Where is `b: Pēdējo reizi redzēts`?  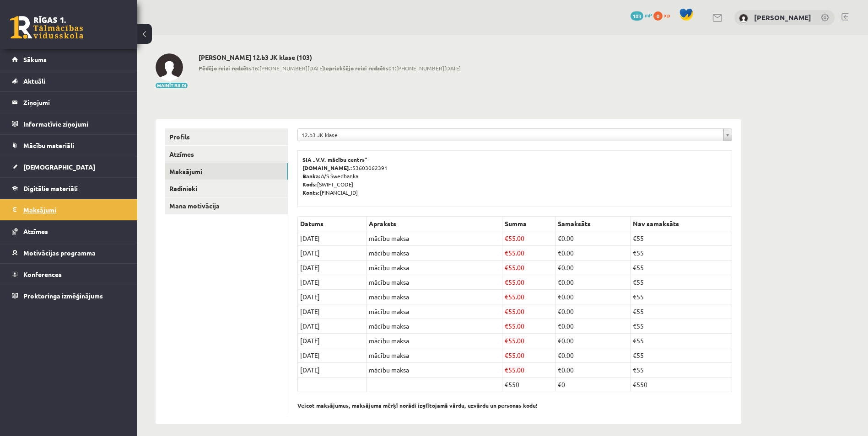
b: Pēdējo reizi redzēts is located at coordinates (225, 68).